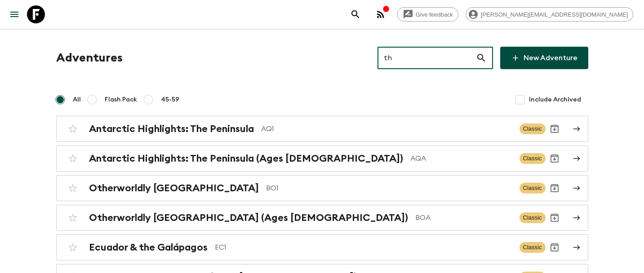 The image size is (644, 273). I want to click on p: BOA, so click(464, 218).